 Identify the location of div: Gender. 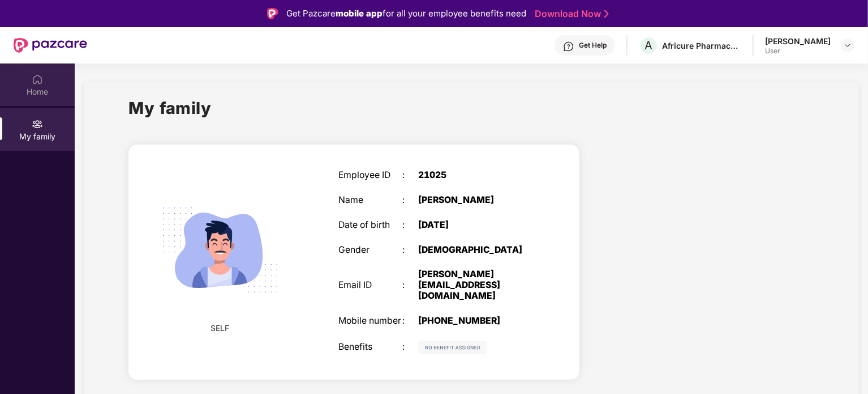
(370, 250).